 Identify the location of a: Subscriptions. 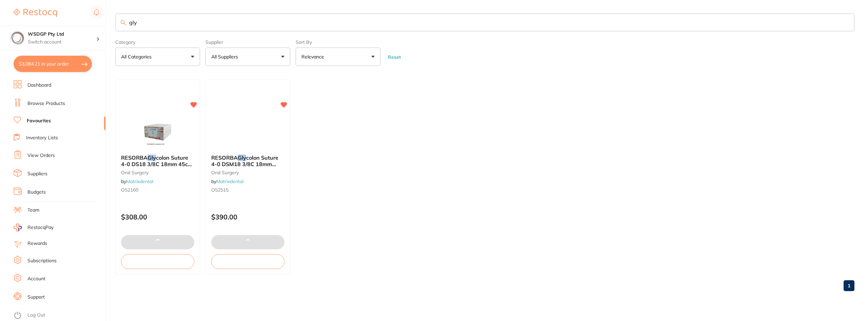
(42, 261).